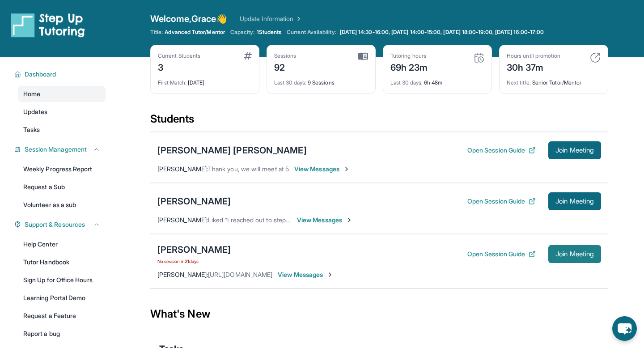  I want to click on span: 1 Students, so click(269, 32).